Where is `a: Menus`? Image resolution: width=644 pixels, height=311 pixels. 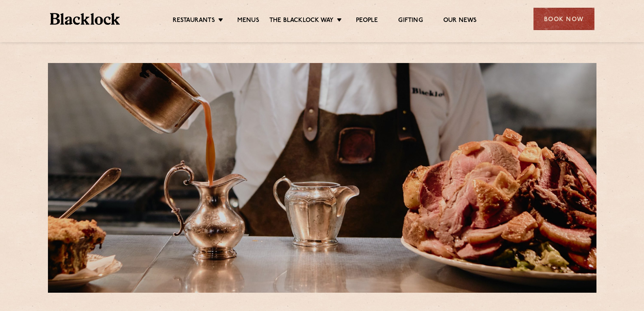 a: Menus is located at coordinates (248, 21).